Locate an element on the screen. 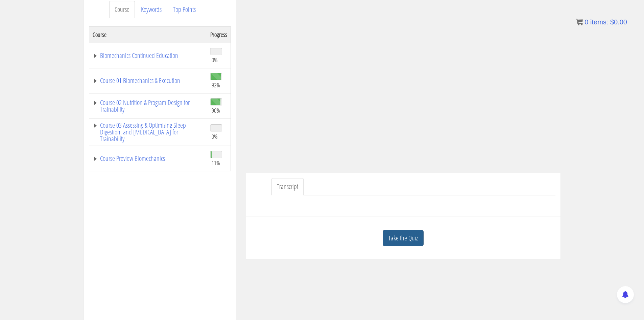 This screenshot has height=320, width=644. span: 0 is located at coordinates (586, 22).